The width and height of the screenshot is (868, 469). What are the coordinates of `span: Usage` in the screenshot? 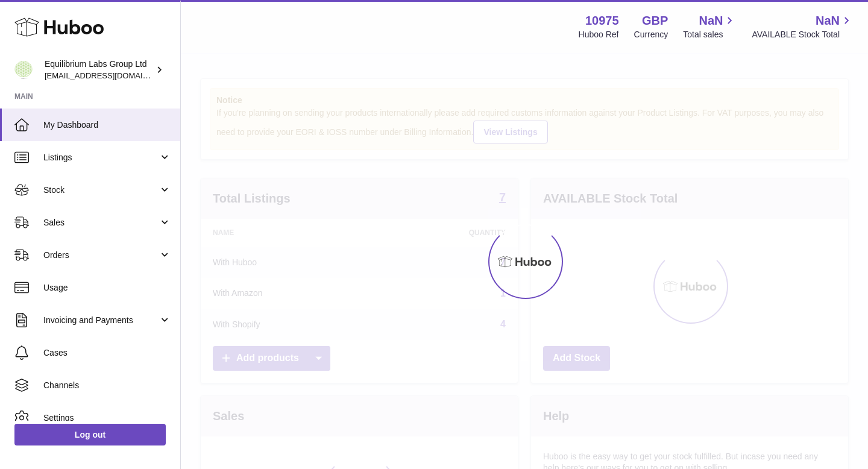 It's located at (107, 287).